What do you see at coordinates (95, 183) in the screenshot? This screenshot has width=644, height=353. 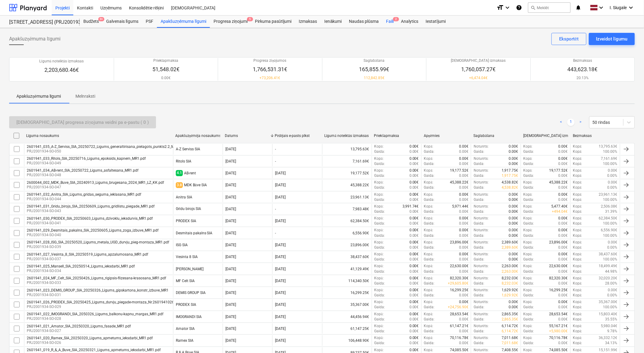 I see `div: 2600044_002_MDK_Buve_SIA_20240913_Ligums_brugesana_2024_MR1_LZ_KK.pdf` at bounding box center [95, 183].